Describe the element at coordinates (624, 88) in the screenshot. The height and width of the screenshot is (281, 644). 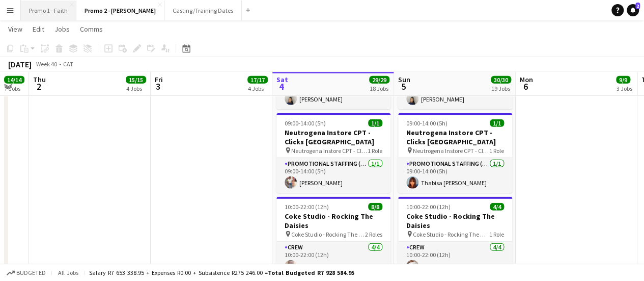
I see `div: 3 Jobs` at that location.